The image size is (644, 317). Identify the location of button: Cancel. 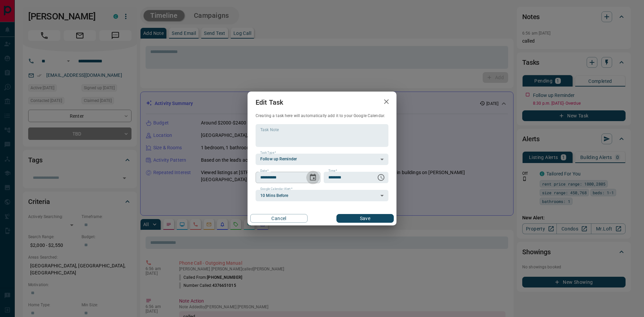
(279, 218).